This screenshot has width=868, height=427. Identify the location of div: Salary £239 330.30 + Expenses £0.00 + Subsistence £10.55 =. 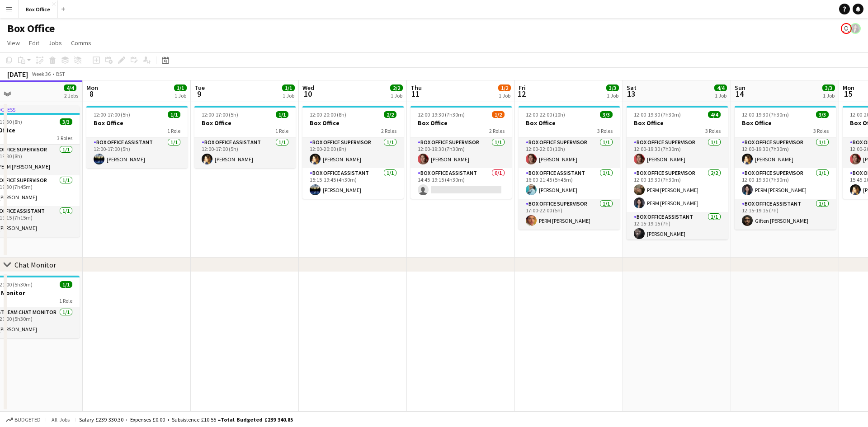
(186, 420).